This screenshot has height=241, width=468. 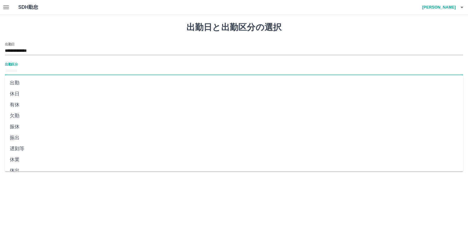 I want to click on li: 振出, so click(x=234, y=138).